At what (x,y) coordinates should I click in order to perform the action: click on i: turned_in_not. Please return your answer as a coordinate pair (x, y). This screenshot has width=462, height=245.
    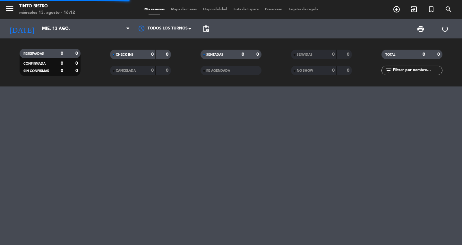
    Looking at the image, I should click on (431, 9).